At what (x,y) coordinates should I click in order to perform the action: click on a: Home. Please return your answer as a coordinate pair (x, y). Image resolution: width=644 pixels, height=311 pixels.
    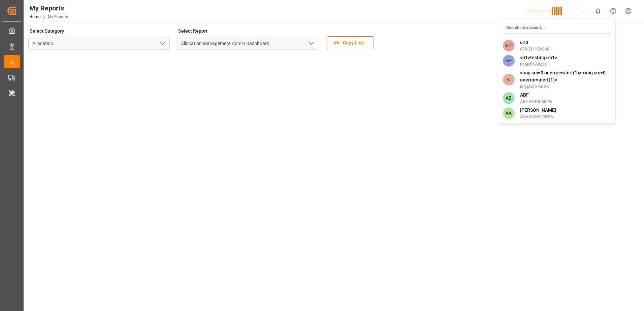
    Looking at the image, I should click on (35, 17).